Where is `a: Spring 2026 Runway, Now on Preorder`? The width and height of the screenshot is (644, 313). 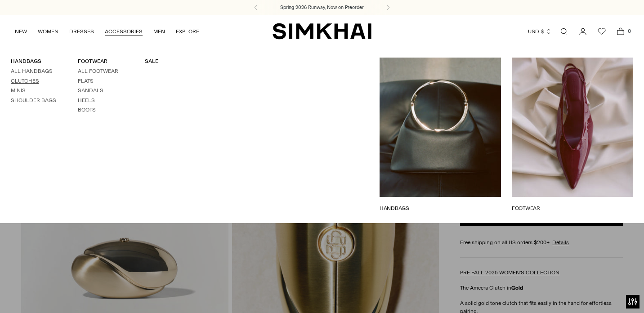
a: Spring 2026 Runway, Now on Preorder is located at coordinates (322, 8).